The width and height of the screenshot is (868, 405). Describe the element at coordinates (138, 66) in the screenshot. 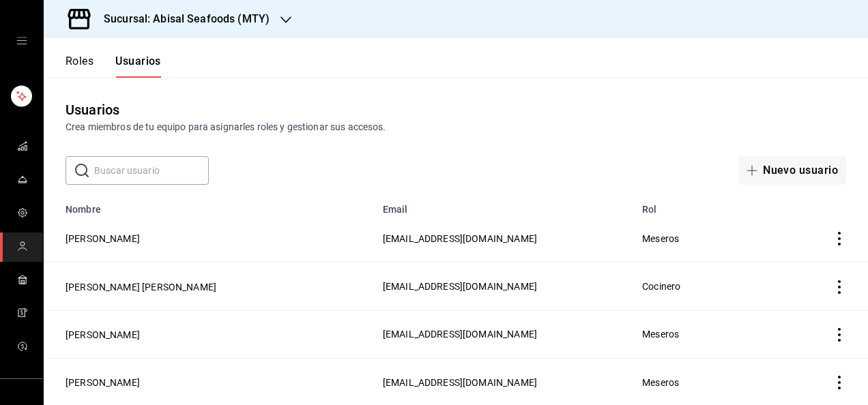

I see `button: Usuarios` at that location.